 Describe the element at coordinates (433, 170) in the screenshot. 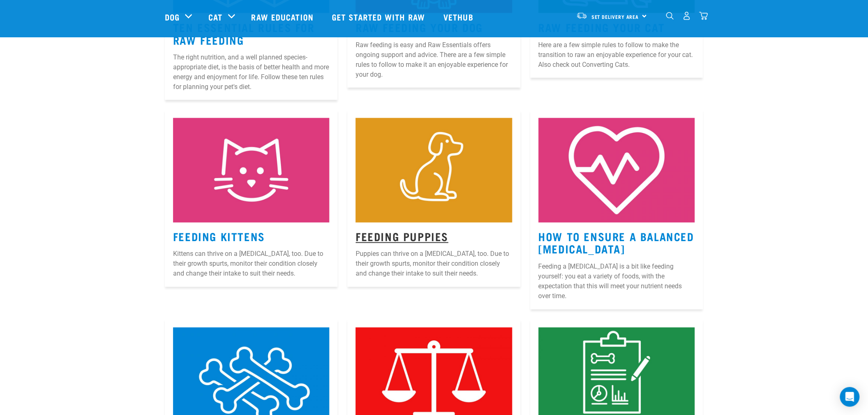

I see `img: Puppy-Icon.jpg` at that location.